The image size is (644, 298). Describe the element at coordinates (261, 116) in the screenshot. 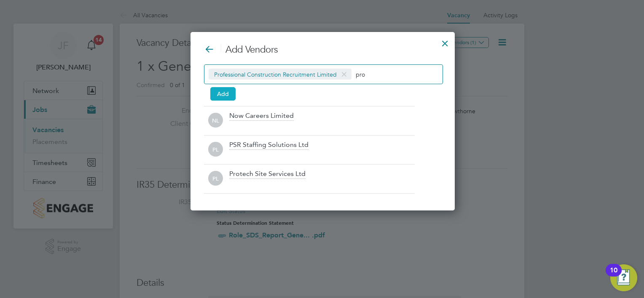

I see `div: Now Careers Limited` at that location.